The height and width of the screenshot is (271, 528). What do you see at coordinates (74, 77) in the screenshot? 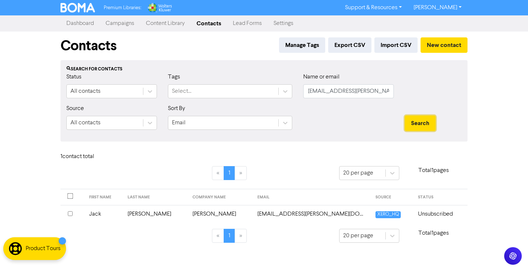
I see `label: Status` at bounding box center [74, 77].